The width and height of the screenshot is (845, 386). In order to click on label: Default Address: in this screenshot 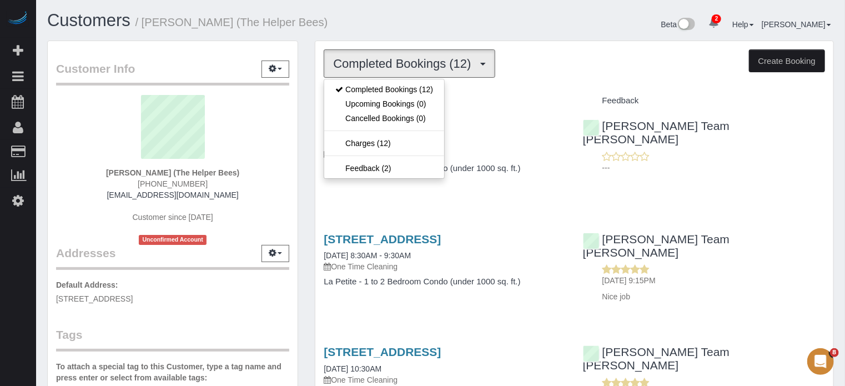, I will do `click(87, 285)`.